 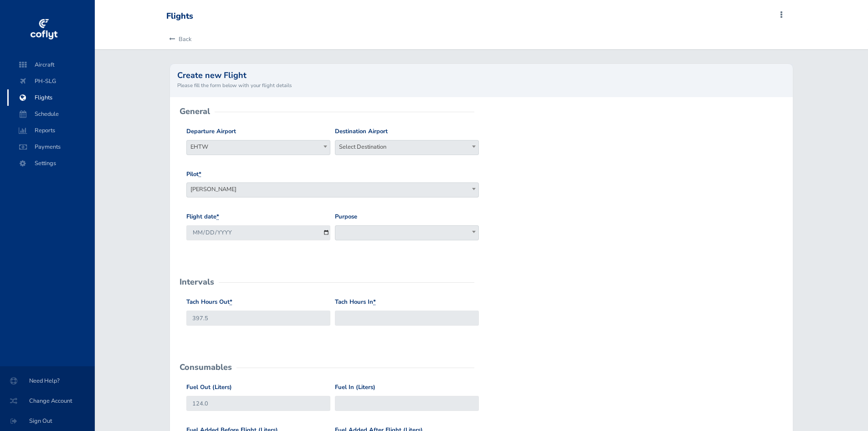 I want to click on label: Fuel Out (Liters), so click(x=209, y=387).